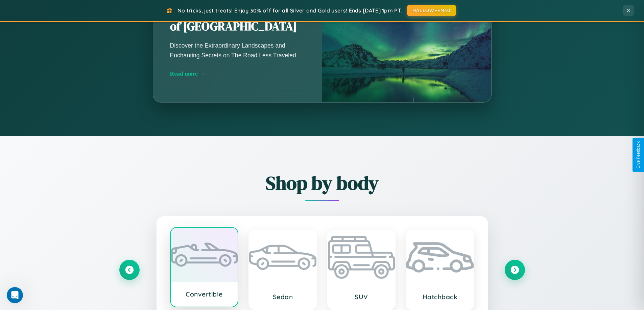  I want to click on h3: Hatchback, so click(440, 297).